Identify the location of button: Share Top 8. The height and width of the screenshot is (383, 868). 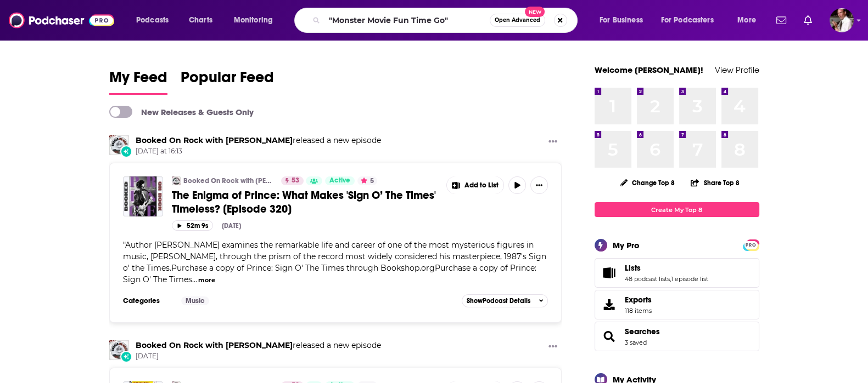
(715, 183).